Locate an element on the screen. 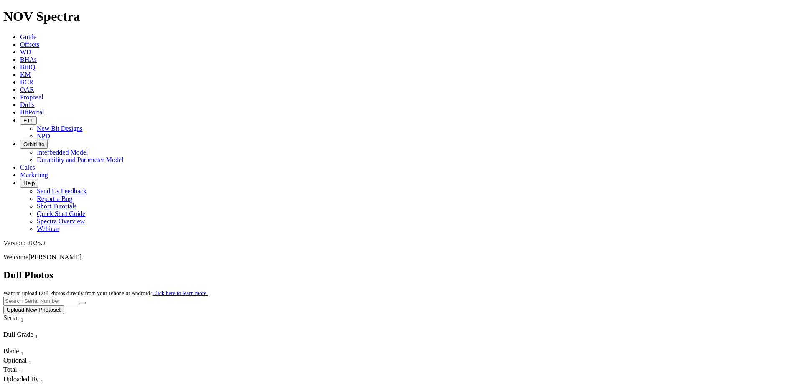 The height and width of the screenshot is (386, 799). a: Click here to learn more. is located at coordinates (180, 293).